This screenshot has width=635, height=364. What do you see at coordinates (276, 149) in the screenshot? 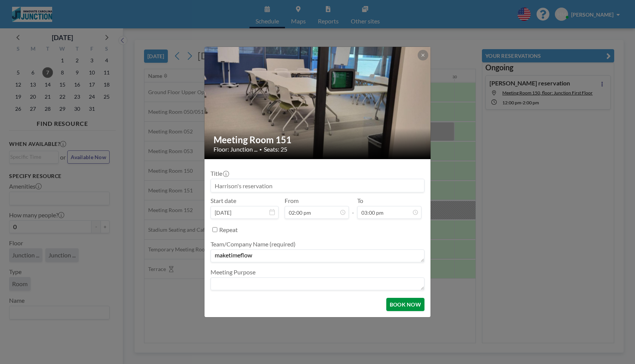
I see `span: Seats: 25` at bounding box center [276, 149].